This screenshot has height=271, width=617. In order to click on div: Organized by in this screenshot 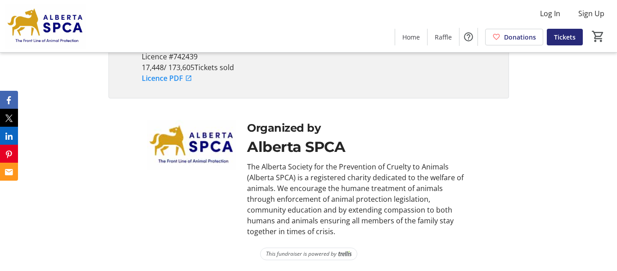, I will do `click(358, 128)`.